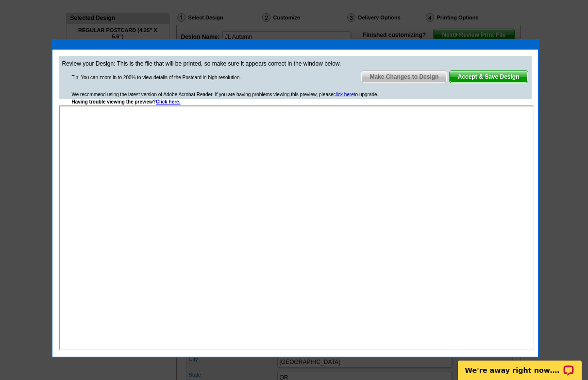 The height and width of the screenshot is (380, 588). What do you see at coordinates (126, 102) in the screenshot?
I see `strong: Having trouble viewing the preview?` at bounding box center [126, 102].